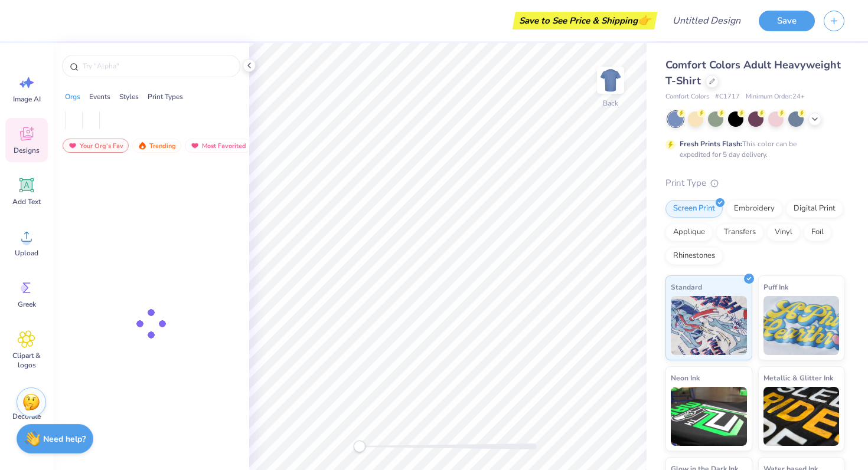 This screenshot has height=470, width=868. Describe the element at coordinates (707, 21) in the screenshot. I see `input: Untitled Design` at that location.